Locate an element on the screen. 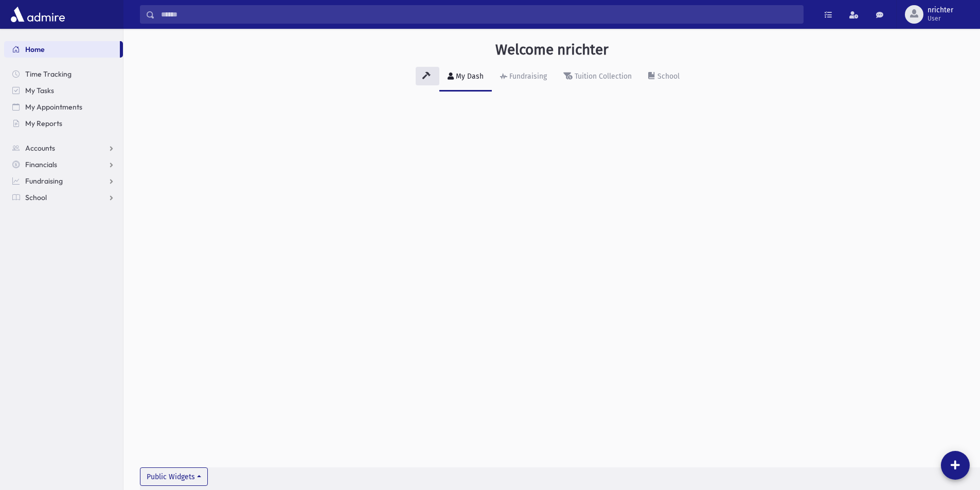 This screenshot has height=490, width=980. button: Public Widgets is located at coordinates (174, 477).